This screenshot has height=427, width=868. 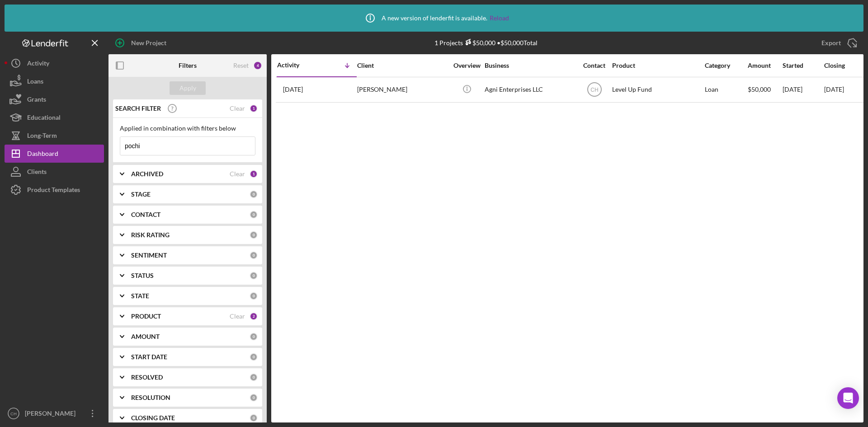 I want to click on a: Educational, so click(x=54, y=118).